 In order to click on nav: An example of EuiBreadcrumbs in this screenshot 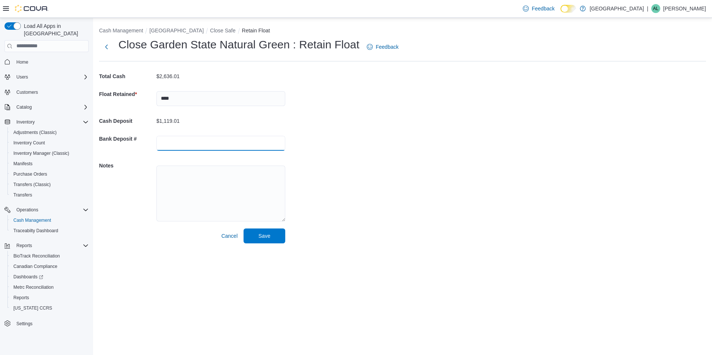, I will do `click(402, 31)`.